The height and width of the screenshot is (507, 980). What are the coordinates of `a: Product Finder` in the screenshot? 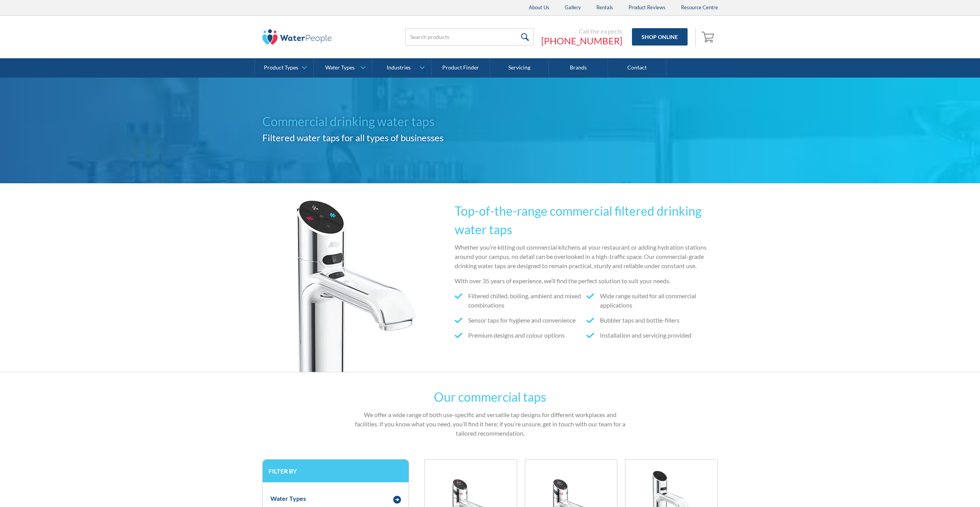 It's located at (461, 68).